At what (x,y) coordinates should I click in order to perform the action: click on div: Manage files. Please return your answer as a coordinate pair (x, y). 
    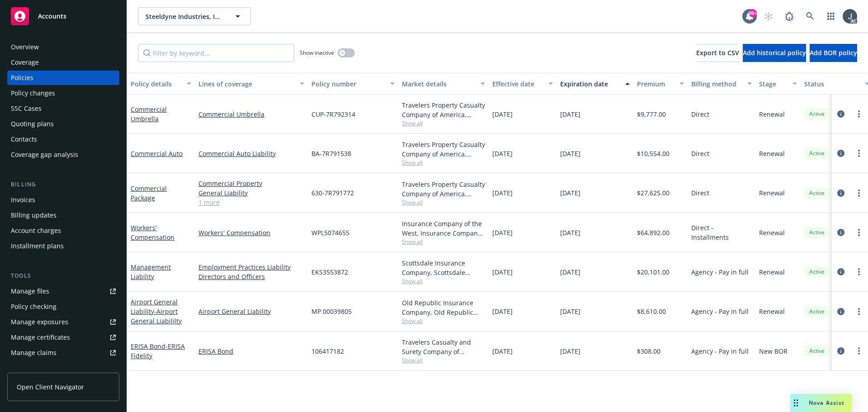
    Looking at the image, I should click on (30, 292).